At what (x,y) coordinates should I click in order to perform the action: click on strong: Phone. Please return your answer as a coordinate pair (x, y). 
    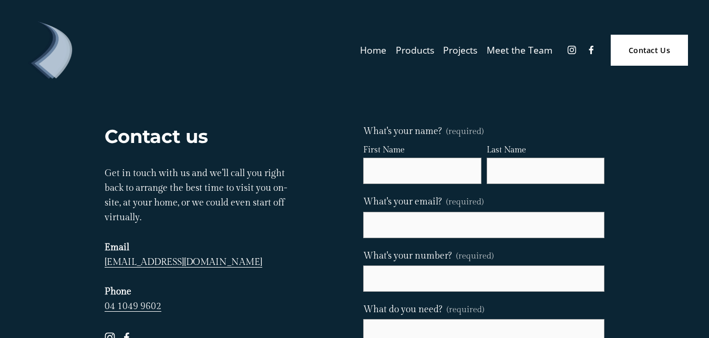
    Looking at the image, I should click on (118, 291).